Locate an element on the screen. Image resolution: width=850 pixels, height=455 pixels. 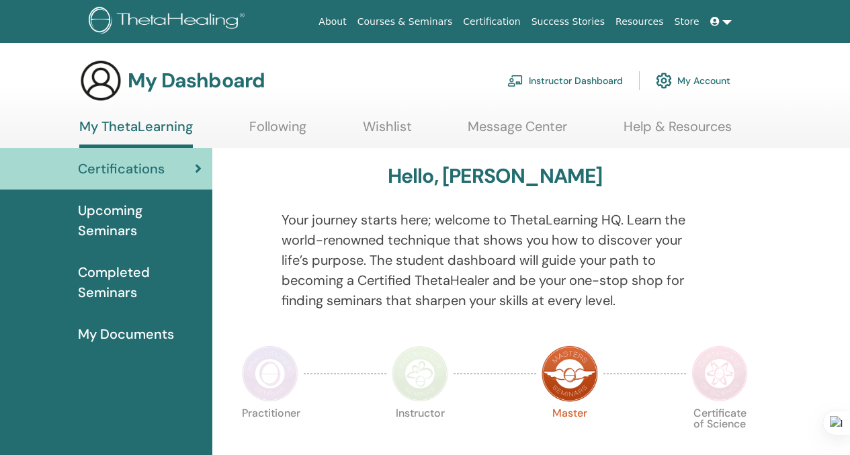
span: My Documents is located at coordinates (126, 334).